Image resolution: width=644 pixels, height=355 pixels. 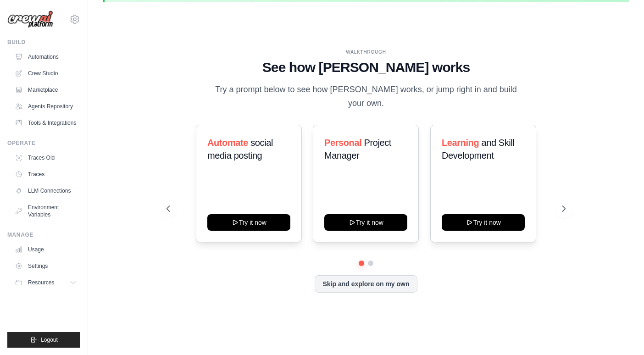 What do you see at coordinates (45, 57) in the screenshot?
I see `a: Automations` at bounding box center [45, 57].